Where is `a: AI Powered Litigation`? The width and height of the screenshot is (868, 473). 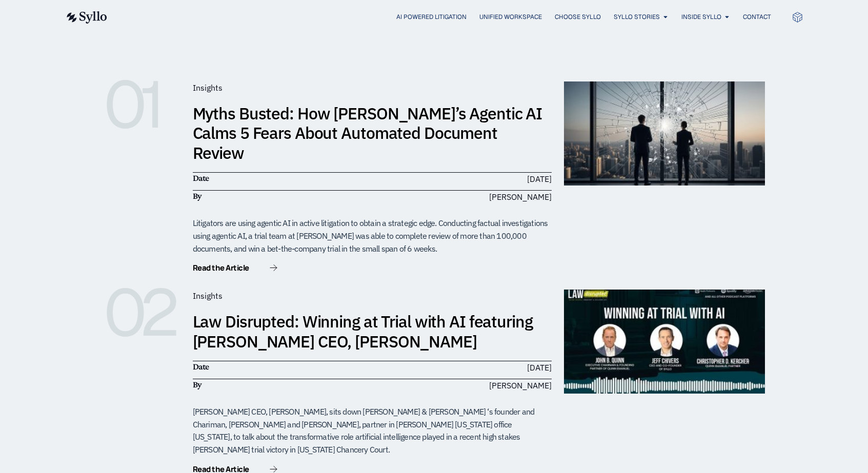
a: AI Powered Litigation is located at coordinates (431, 17).